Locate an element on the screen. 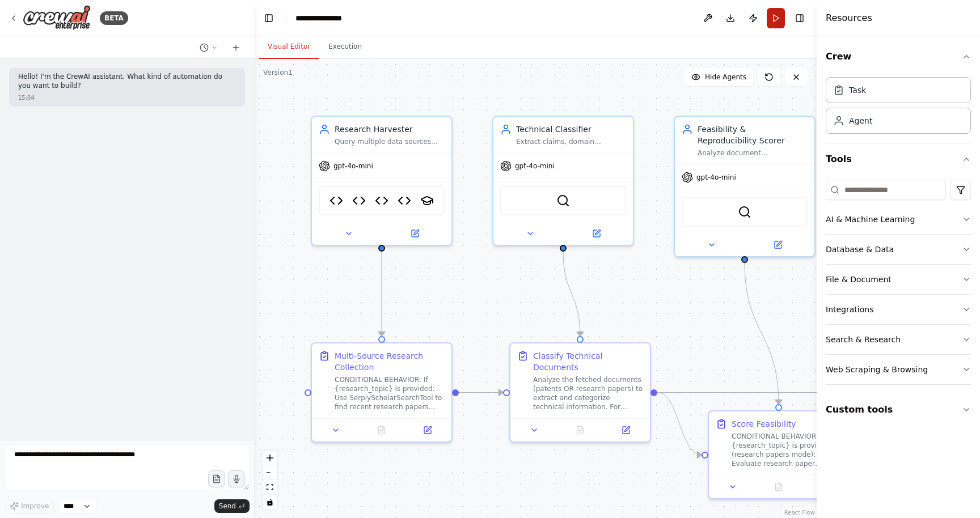 This screenshot has height=518, width=980. div: CONDITIONAL BEHAVIOR: If {research_topic} is provided (research papers mode): - Evaluate research... is located at coordinates (787, 450).